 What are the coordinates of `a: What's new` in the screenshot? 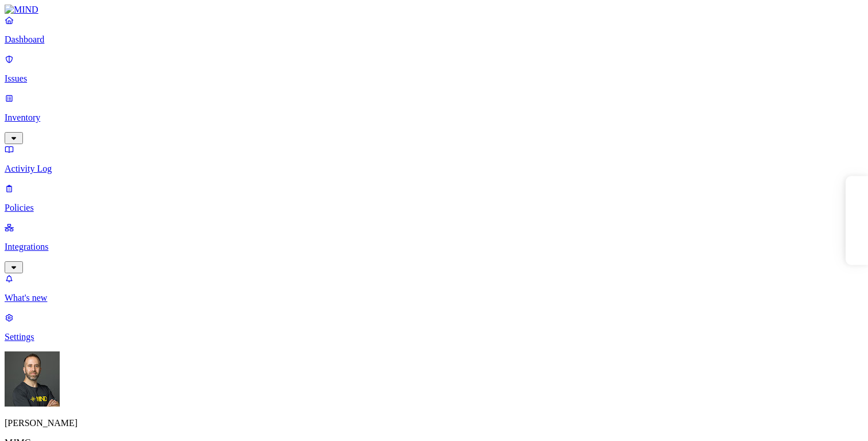 It's located at (434, 288).